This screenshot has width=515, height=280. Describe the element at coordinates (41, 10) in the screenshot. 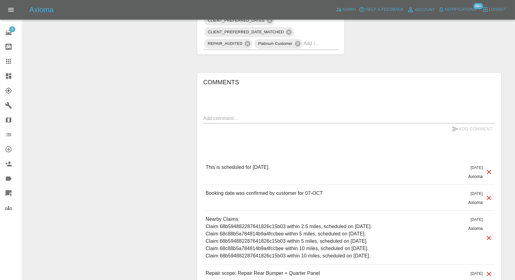

I see `h5: Axioma` at that location.